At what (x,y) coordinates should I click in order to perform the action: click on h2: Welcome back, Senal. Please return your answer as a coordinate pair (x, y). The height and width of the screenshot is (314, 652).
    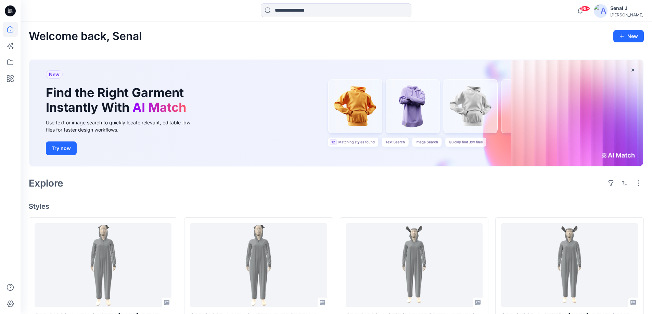
    Looking at the image, I should click on (85, 36).